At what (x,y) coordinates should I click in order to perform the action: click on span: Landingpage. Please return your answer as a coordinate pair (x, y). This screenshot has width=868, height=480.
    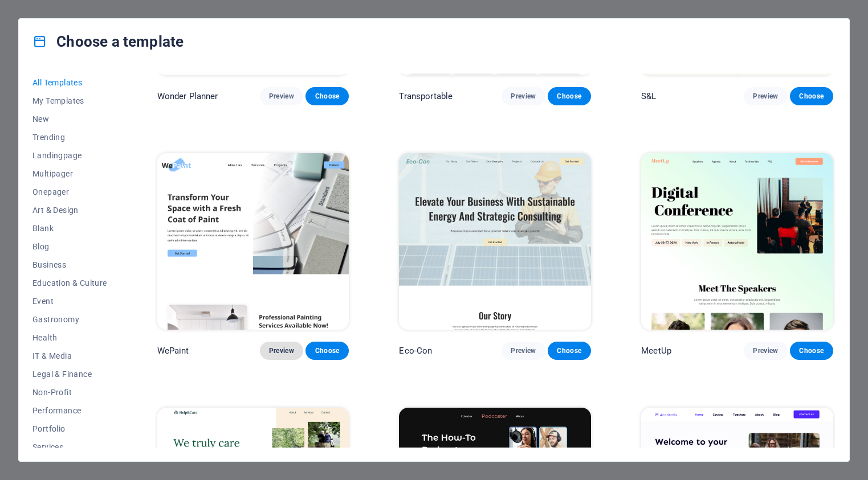
    Looking at the image, I should click on (70, 156).